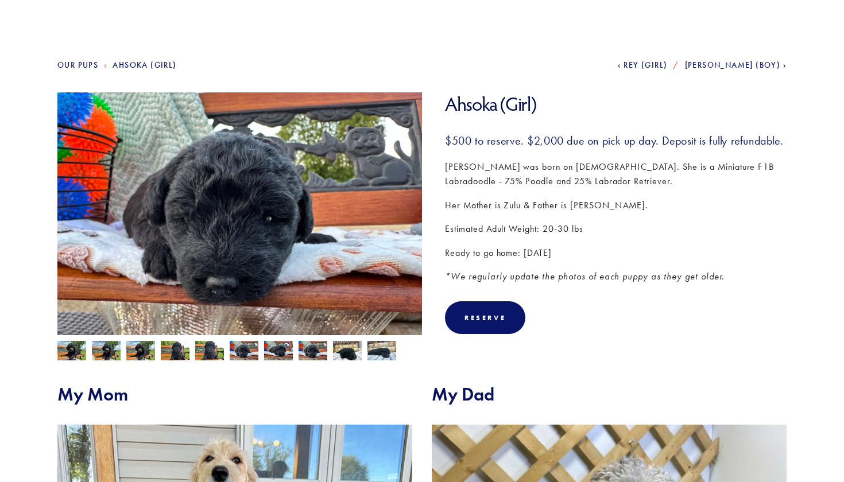 The height and width of the screenshot is (482, 844). Describe the element at coordinates (72, 352) in the screenshot. I see `img: Ahsoka 8.jpg` at that location.